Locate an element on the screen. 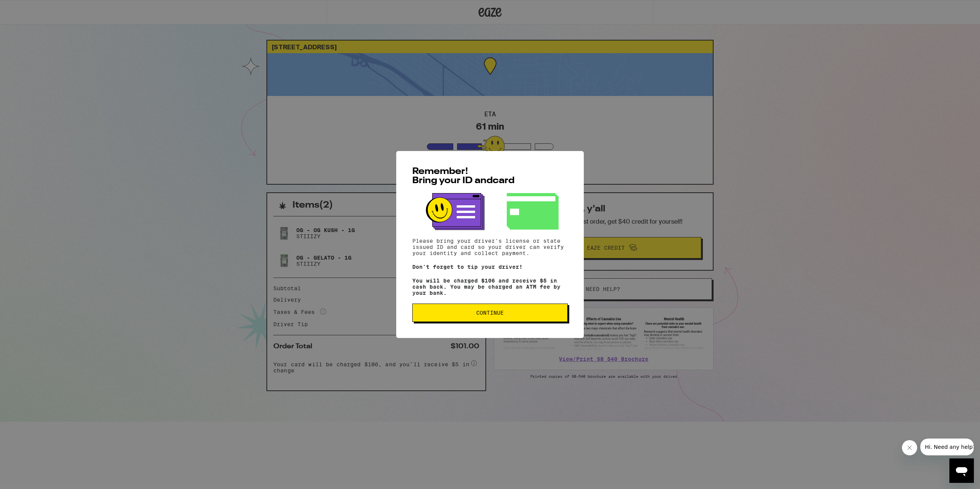 This screenshot has height=489, width=980. span: Hi. Need any help? is located at coordinates (30, 9).